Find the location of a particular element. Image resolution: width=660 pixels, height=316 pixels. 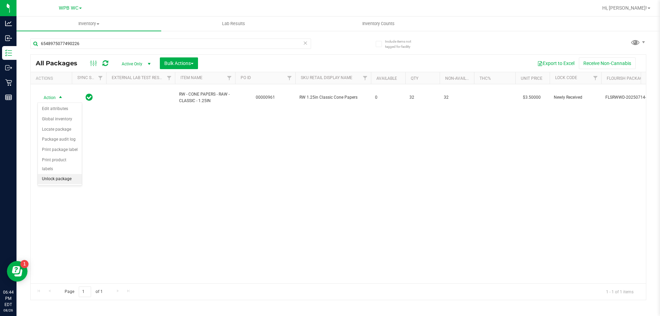

span: Newly Received is located at coordinates (576, 97).